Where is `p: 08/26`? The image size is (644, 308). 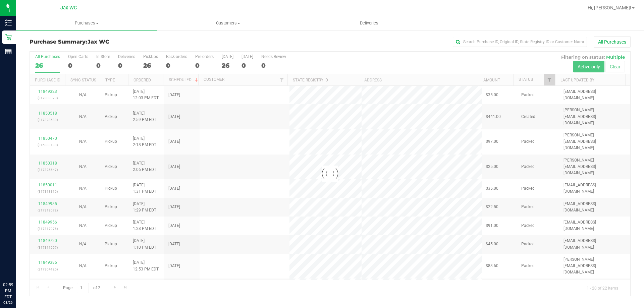 p: 08/26 is located at coordinates (8, 302).